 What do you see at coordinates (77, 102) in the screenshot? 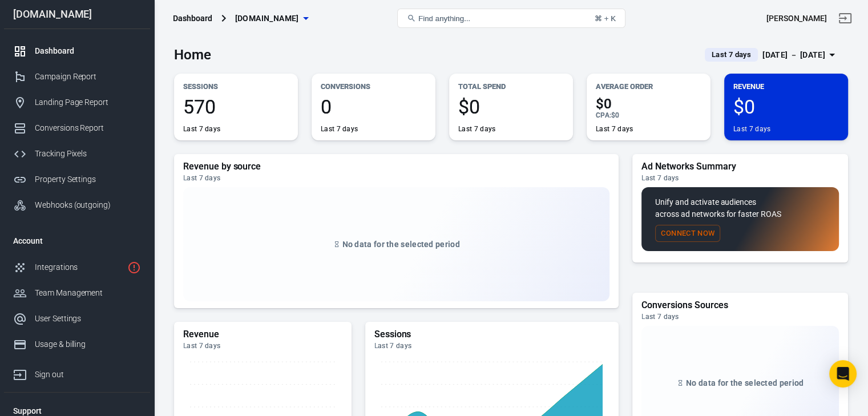
I see `a: Landing Page Report` at bounding box center [77, 102].